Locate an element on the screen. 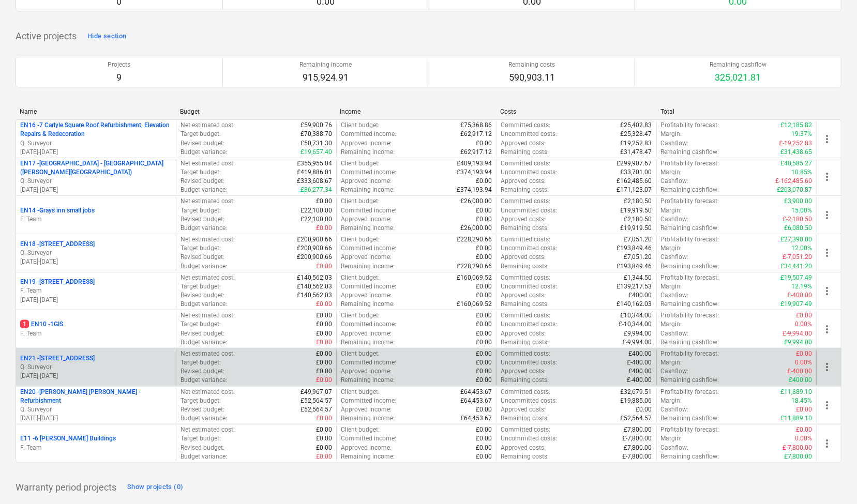 The image size is (857, 504). p: £70,388.70 is located at coordinates (316, 134).